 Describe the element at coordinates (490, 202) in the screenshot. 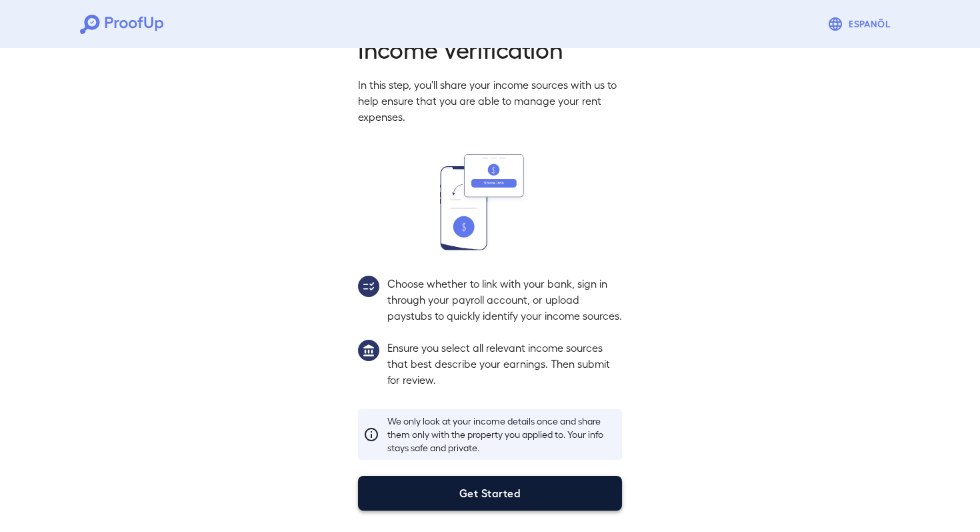

I see `img: transfer_money.svg` at that location.